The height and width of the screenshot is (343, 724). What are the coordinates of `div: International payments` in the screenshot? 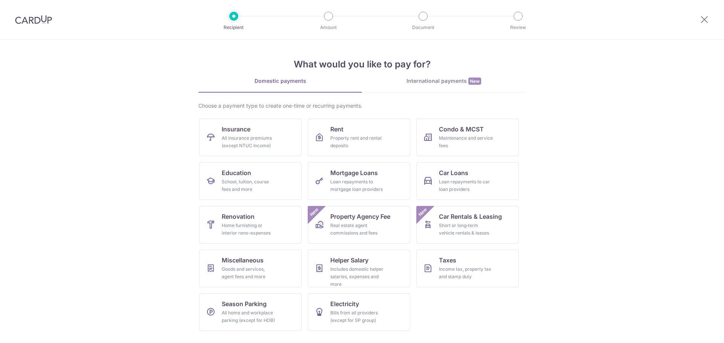 It's located at (444, 81).